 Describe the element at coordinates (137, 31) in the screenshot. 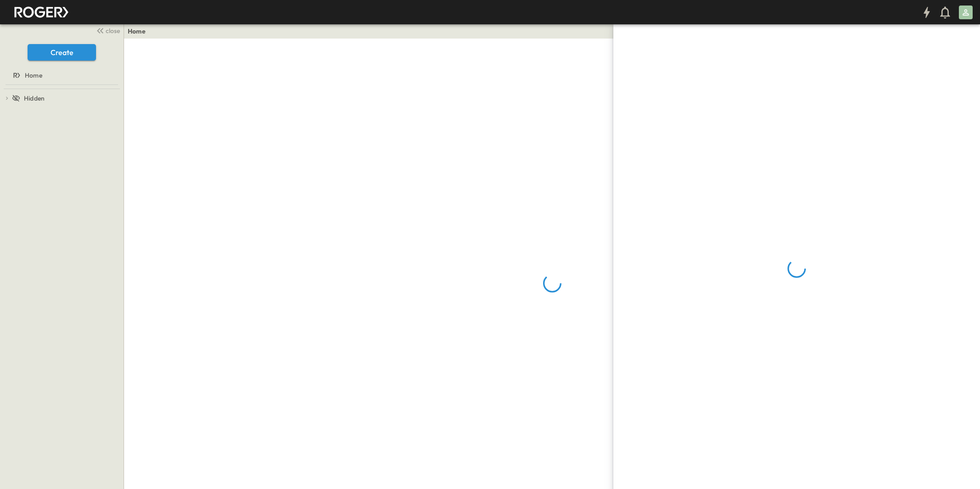

I see `a: Home` at that location.